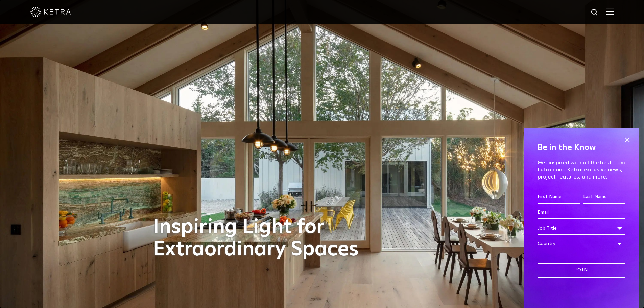 Image resolution: width=644 pixels, height=308 pixels. What do you see at coordinates (582, 213) in the screenshot?
I see `input: Email` at bounding box center [582, 213].